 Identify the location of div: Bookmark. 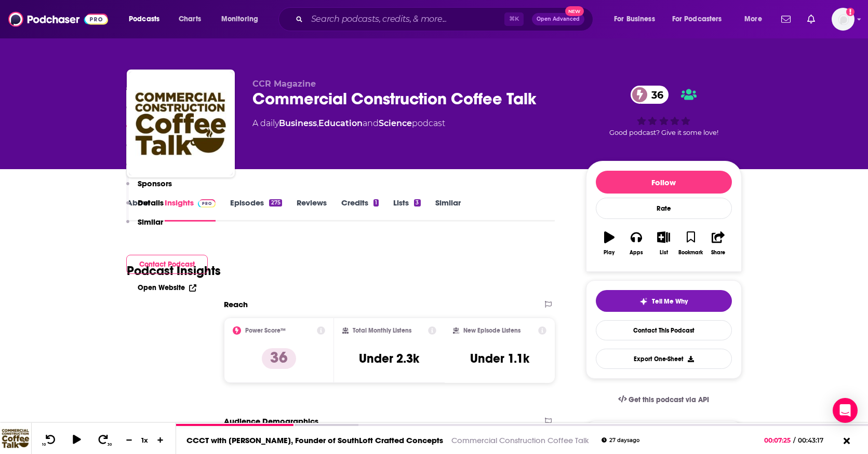
(691, 253).